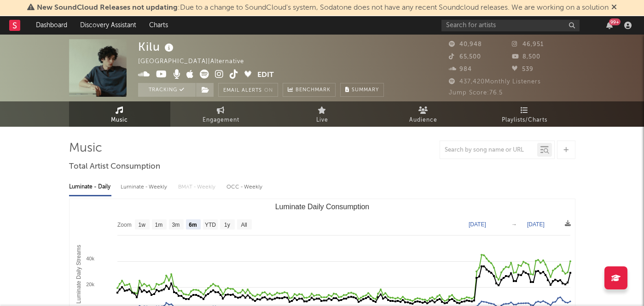  Describe the element at coordinates (166, 90) in the screenshot. I see `button: Tracking` at that location.